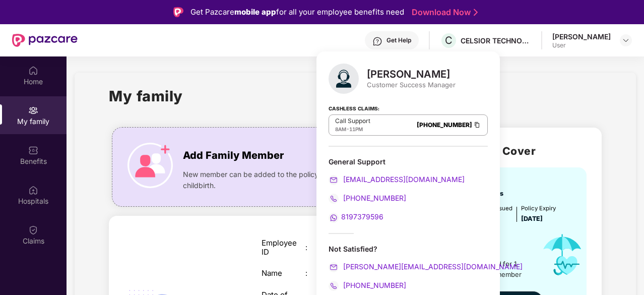 The width and height of the screenshot is (644, 295). I want to click on img: New Pazcare Logo, so click(45, 40).